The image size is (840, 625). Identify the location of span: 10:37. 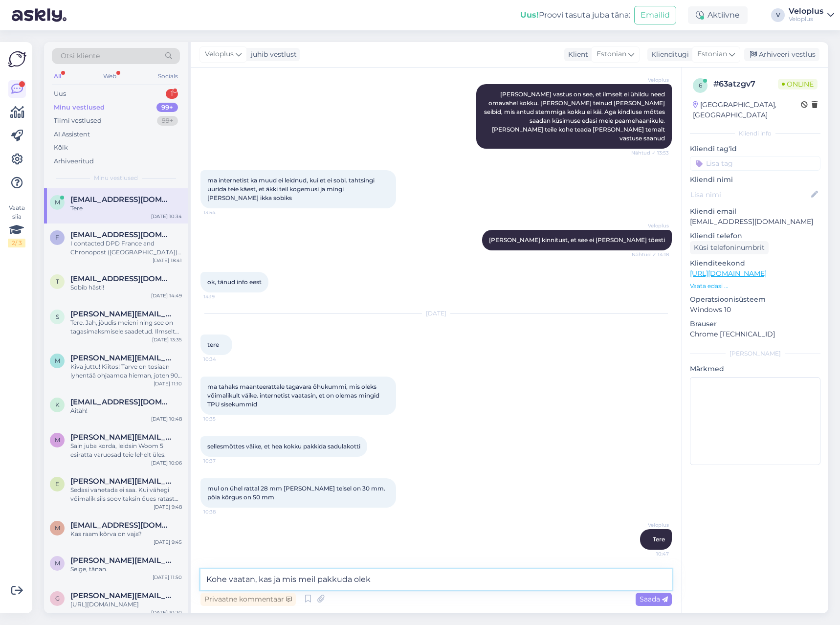
(221, 460).